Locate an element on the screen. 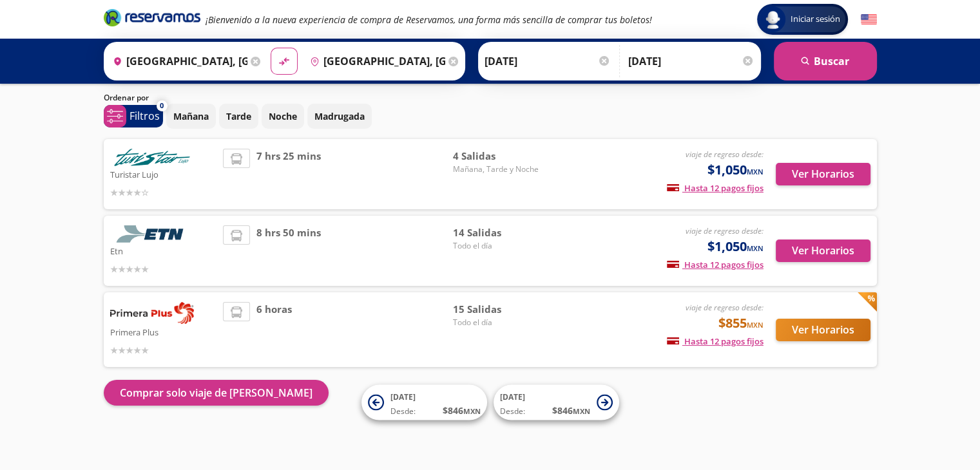 The width and height of the screenshot is (980, 470). input: Buscar Destino is located at coordinates (375, 61).